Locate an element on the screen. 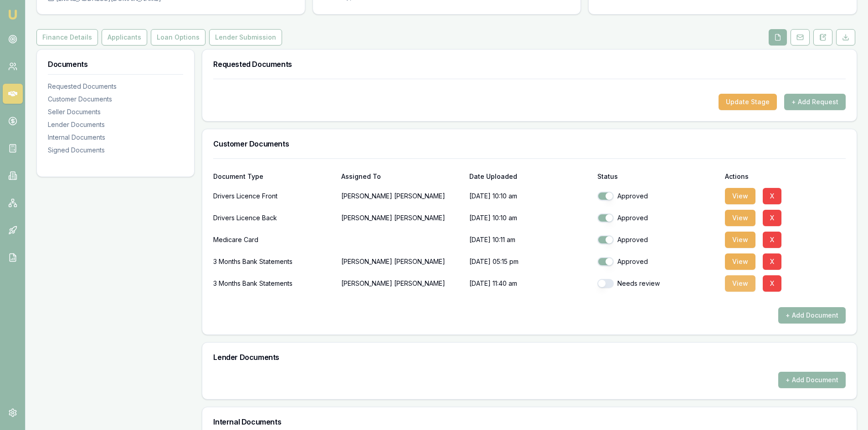  div: Internal Documents is located at coordinates (115, 138).